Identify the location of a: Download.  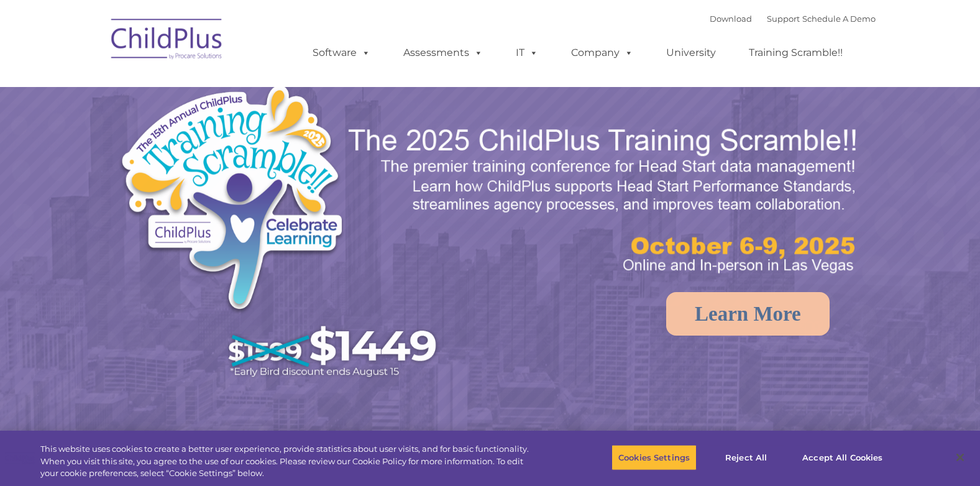
(731, 18).